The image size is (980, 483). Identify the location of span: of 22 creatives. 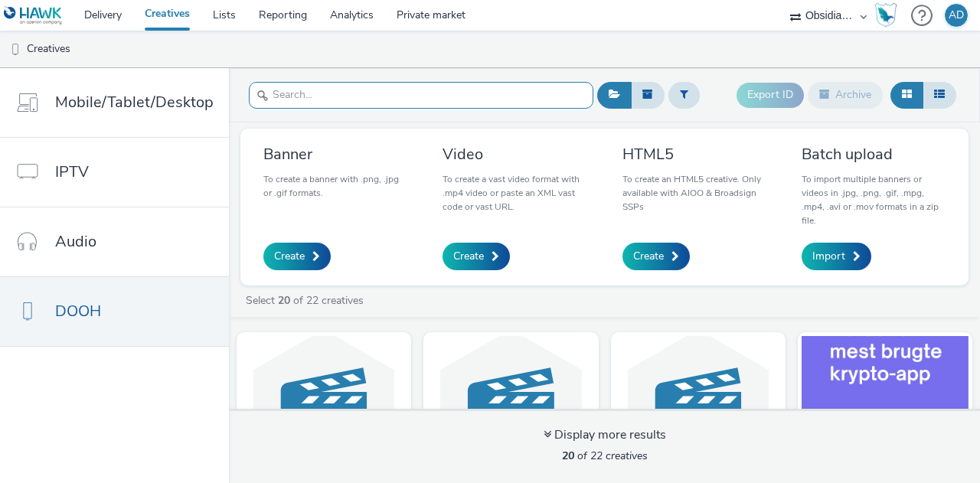
(604, 456).